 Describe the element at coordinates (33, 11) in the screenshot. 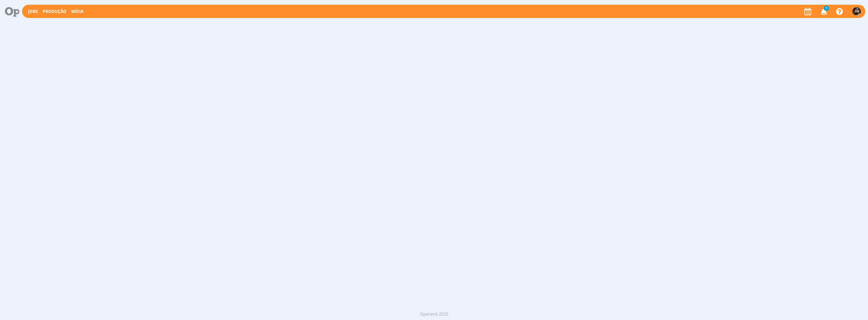

I see `a: Jobs` at that location.